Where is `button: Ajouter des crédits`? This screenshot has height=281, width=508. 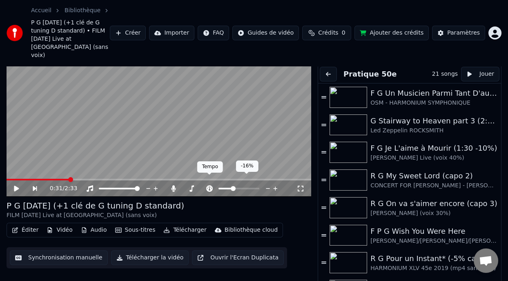
button: Ajouter des crédits is located at coordinates (391, 33).